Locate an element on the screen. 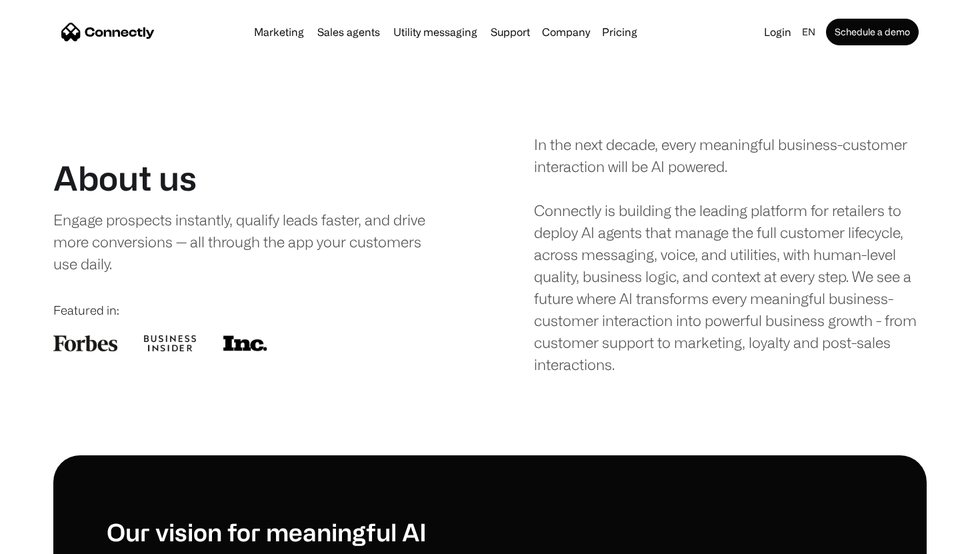 The image size is (980, 554). div: Engage prospects instantly, qualify leads faster, and drive more conversions — all through the ap... is located at coordinates (240, 241).